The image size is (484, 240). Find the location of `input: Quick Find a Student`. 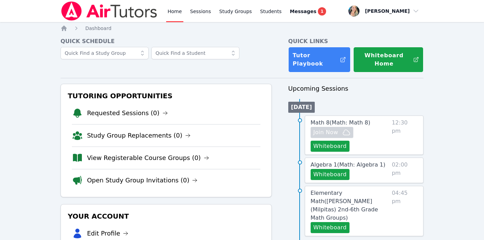

input: Quick Find a Student is located at coordinates (196, 53).